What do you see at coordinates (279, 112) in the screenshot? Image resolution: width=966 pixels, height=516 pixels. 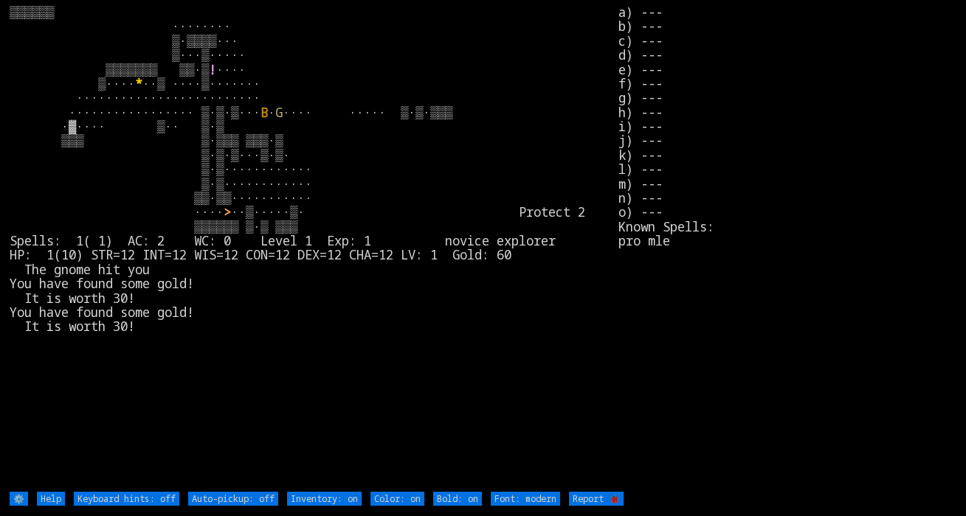 I see `font: G` at bounding box center [279, 112].